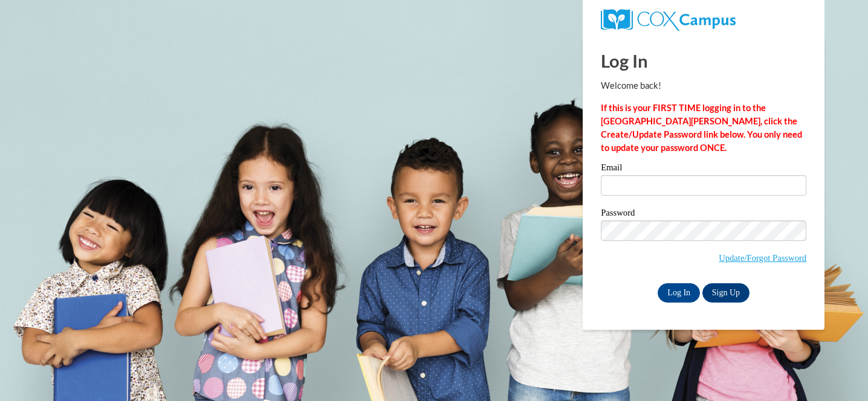 Image resolution: width=868 pixels, height=401 pixels. Describe the element at coordinates (703, 60) in the screenshot. I see `h1: Log In` at that location.